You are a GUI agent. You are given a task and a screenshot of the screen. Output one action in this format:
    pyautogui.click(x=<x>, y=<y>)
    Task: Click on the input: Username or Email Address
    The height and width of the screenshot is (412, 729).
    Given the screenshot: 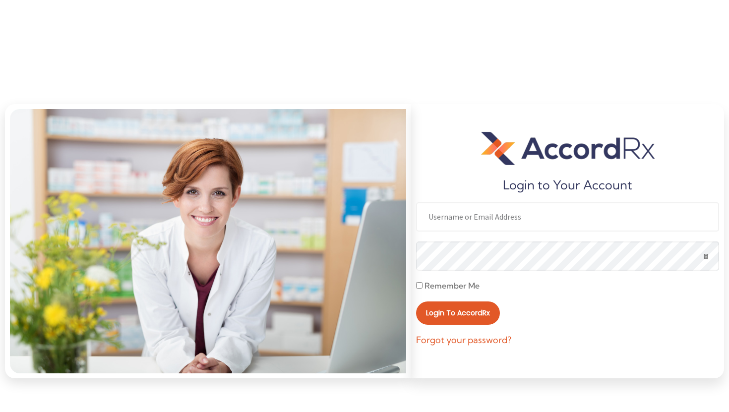 What is the action you would take?
    pyautogui.click(x=567, y=217)
    